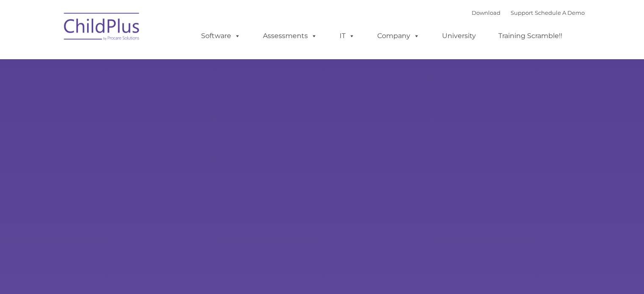 This screenshot has height=294, width=644. Describe the element at coordinates (459, 36) in the screenshot. I see `a: University` at that location.